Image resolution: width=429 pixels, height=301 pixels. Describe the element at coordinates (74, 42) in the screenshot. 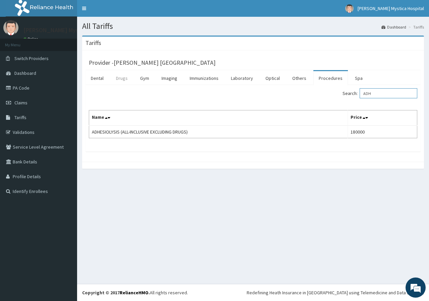

I see `div: Chat with us now` at that location.